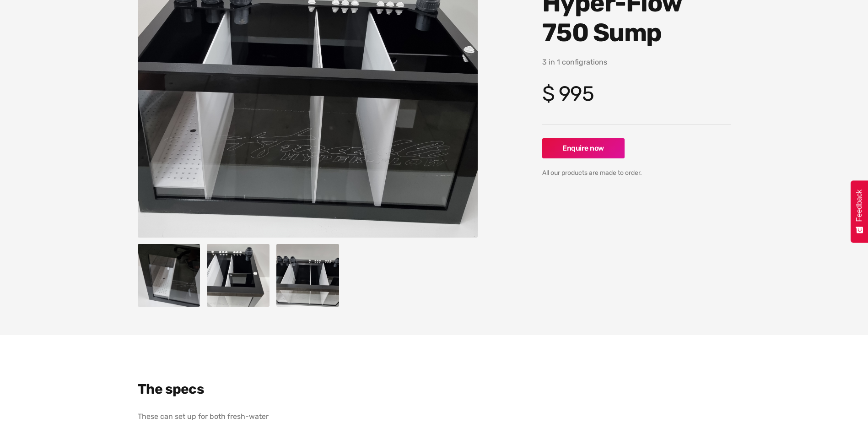  I want to click on p: 3 in 1 configrations, so click(637, 62).